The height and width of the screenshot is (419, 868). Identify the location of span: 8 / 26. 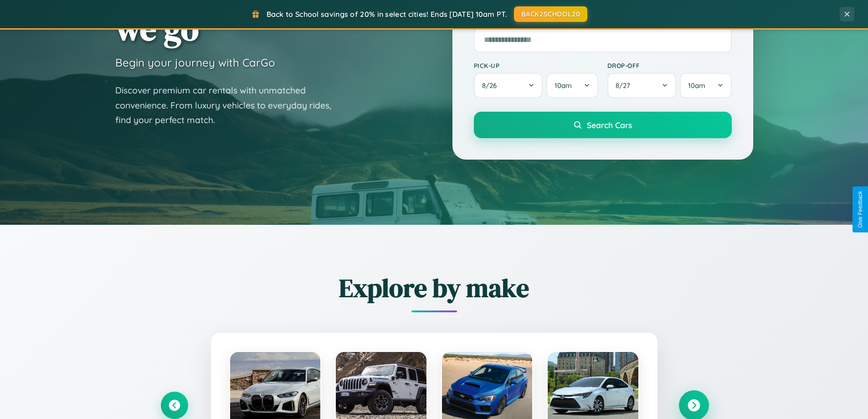
(491, 85).